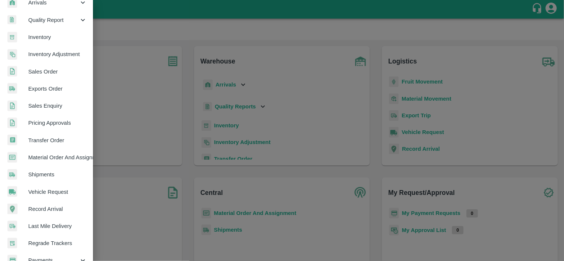 The width and height of the screenshot is (564, 261). I want to click on span: Quality Report, so click(54, 20).